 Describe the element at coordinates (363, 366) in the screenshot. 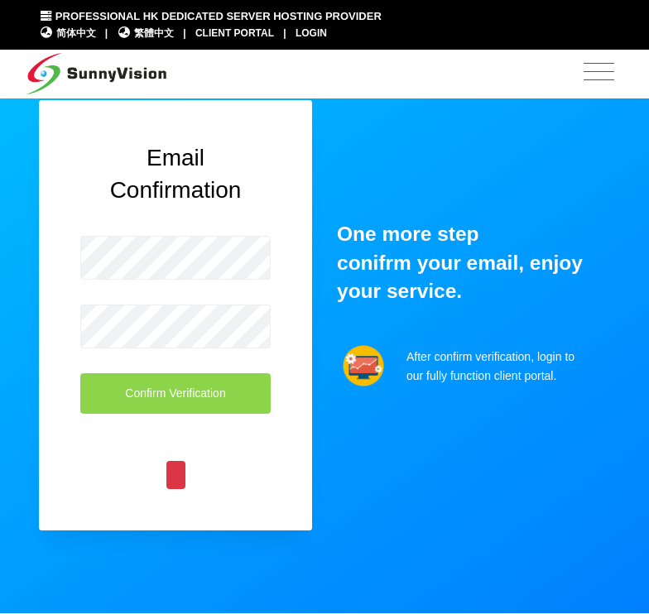

I see `img: support.png` at that location.